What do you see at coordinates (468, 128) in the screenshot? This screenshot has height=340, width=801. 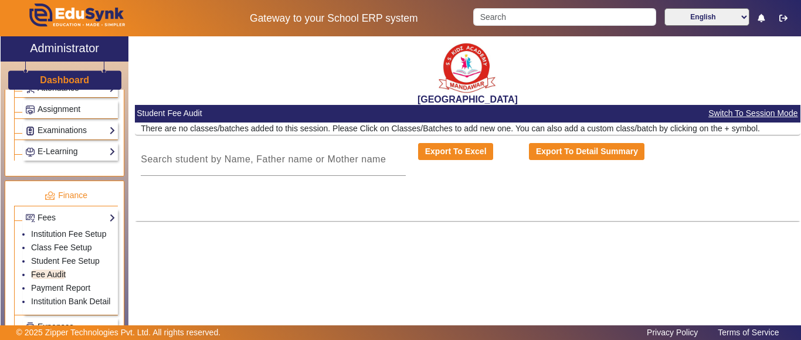 I see `div: There are no classes/batches added to this session. Please Click on Classes/Batches to add new on...` at bounding box center [468, 128].